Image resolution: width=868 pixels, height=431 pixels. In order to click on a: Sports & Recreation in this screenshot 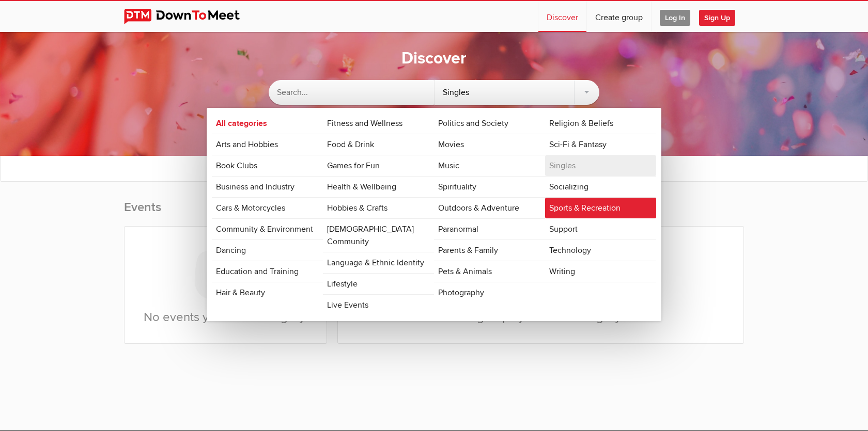, I will do `click(601, 208)`.